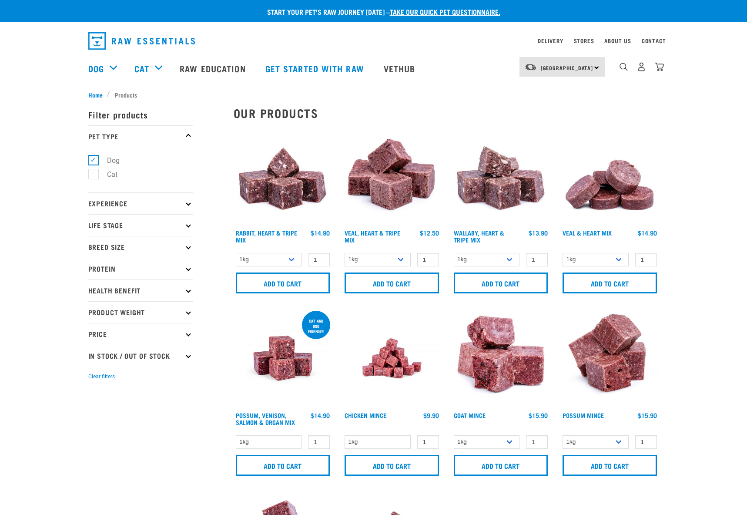 The height and width of the screenshot is (515, 747). I want to click on label: Cat, so click(107, 174).